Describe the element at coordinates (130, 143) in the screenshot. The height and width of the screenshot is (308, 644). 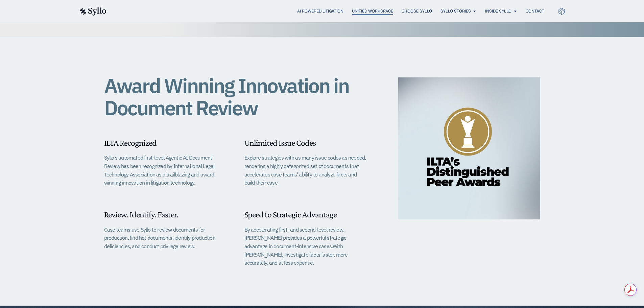
I see `span: ILTA Recognized` at that location.